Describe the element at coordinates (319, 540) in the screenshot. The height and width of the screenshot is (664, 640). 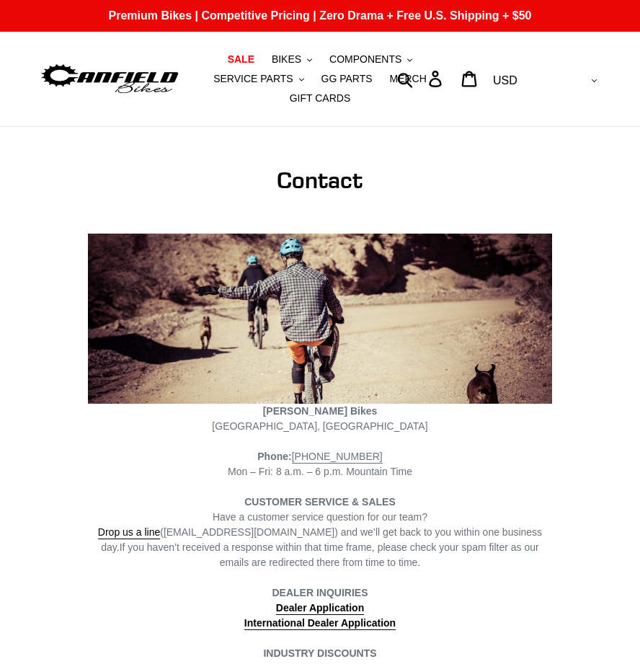
I see `div: Have a customer service question for our team? If you haven’t received a response within that tim...` at that location.